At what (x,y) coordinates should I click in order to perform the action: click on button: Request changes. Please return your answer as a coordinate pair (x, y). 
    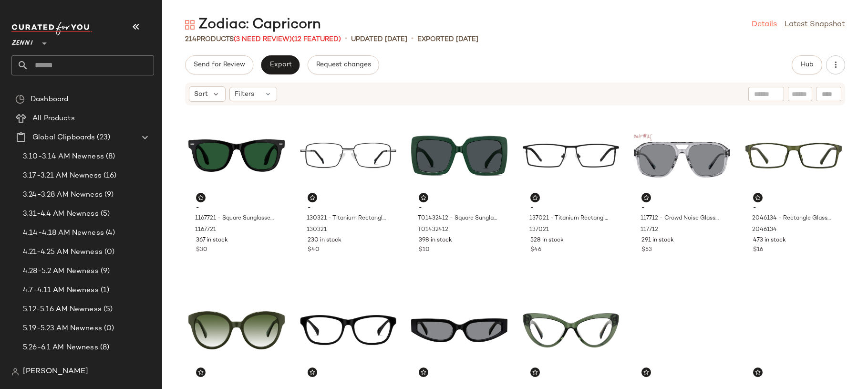
    Looking at the image, I should click on (343, 65).